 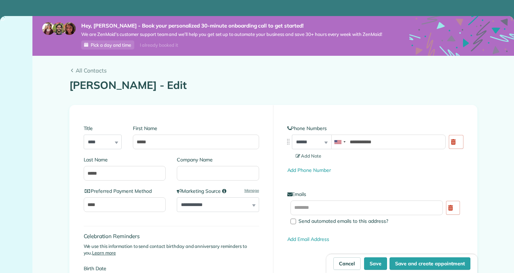 What do you see at coordinates (276, 70) in the screenshot?
I see `span: All Contacts` at bounding box center [276, 70].